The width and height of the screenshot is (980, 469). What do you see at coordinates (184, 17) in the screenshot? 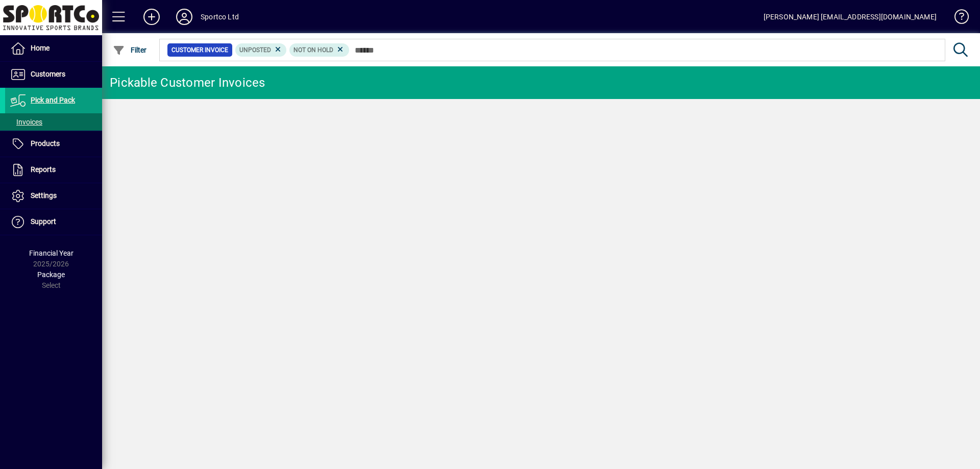
I see `button: Profile` at bounding box center [184, 17].